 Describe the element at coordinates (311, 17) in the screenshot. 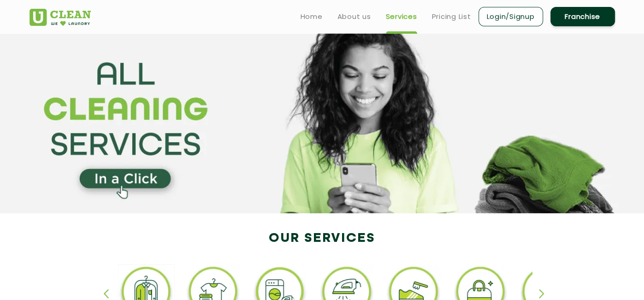

I see `a: Home` at that location.